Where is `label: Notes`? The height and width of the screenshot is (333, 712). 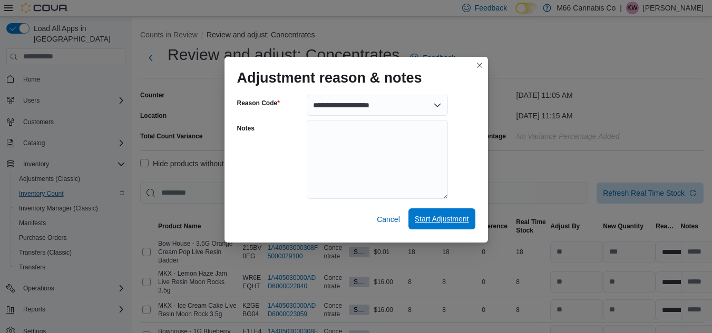
label: Notes is located at coordinates (245, 129).